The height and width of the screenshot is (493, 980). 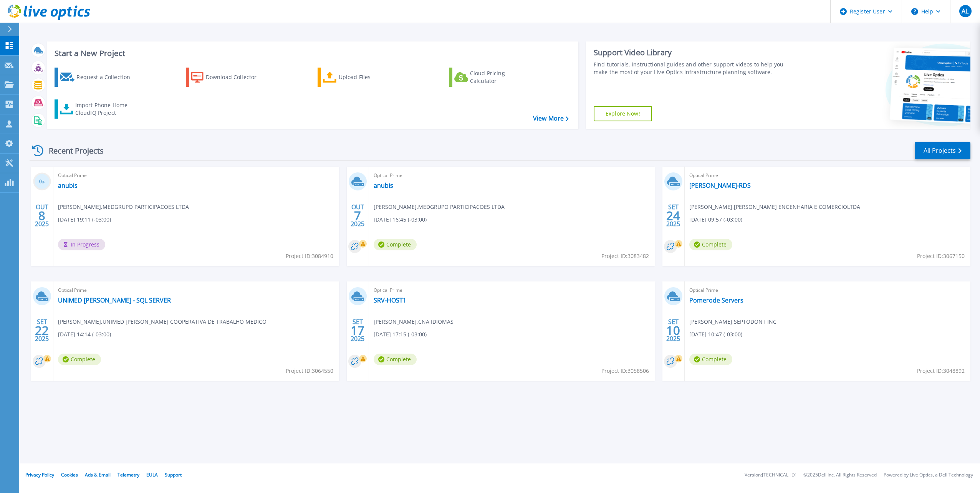 I want to click on a: Privacy Policy, so click(x=39, y=475).